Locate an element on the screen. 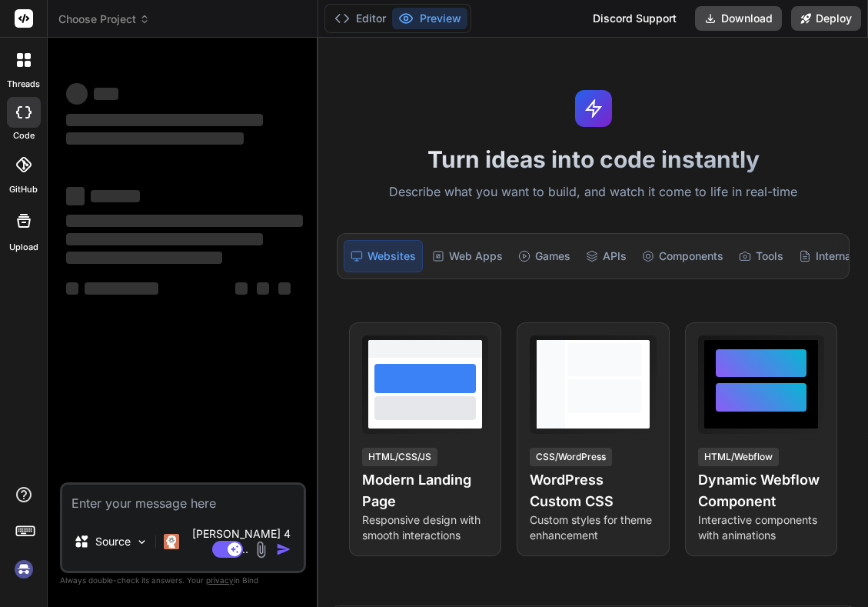 The height and width of the screenshot is (607, 868). label: Upload is located at coordinates (24, 247).